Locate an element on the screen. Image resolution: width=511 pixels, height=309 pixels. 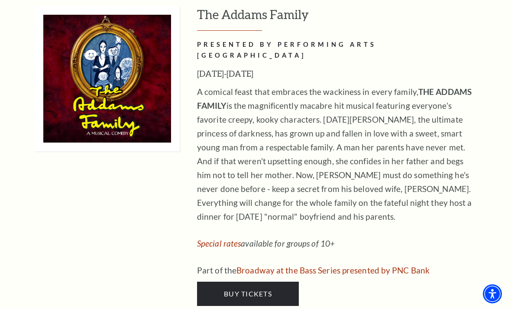
h3: The Addams Family is located at coordinates (350, 18).